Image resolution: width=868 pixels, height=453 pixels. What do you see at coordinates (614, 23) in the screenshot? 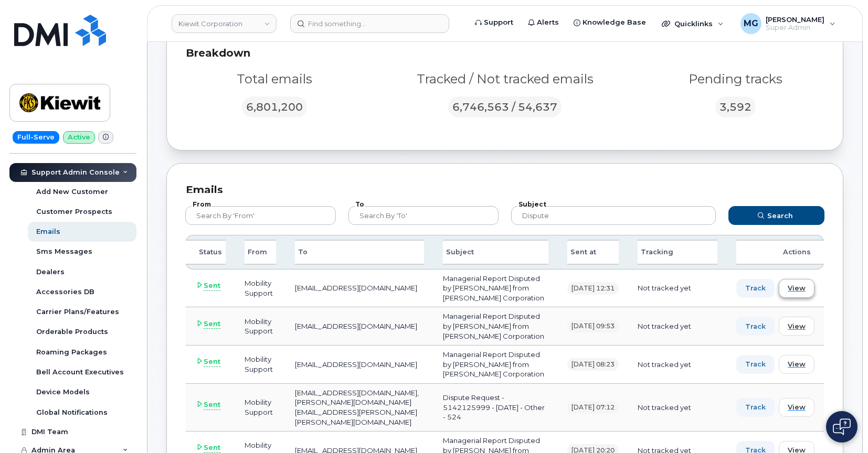
I see `span: Knowledge Base` at bounding box center [614, 23].